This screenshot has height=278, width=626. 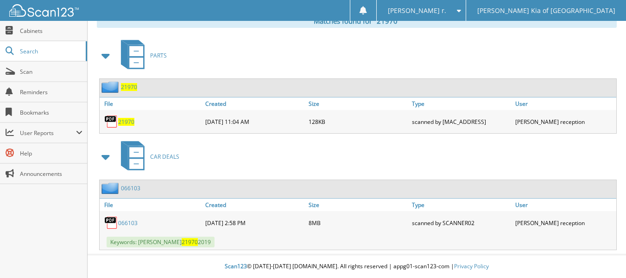 What do you see at coordinates (48, 133) in the screenshot?
I see `span: User Reports` at bounding box center [48, 133].